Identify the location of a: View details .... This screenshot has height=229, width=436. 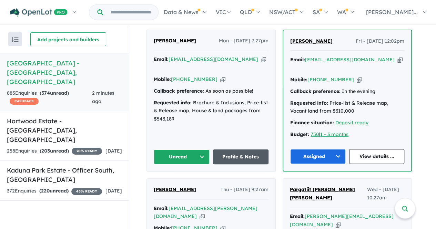
(377, 157).